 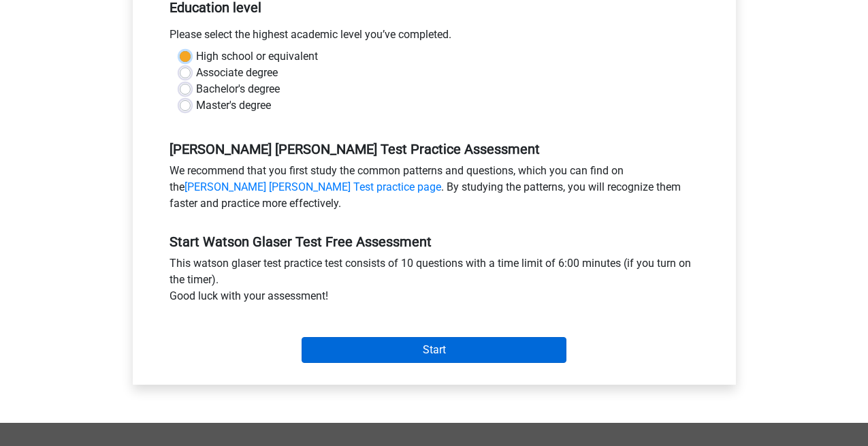 What do you see at coordinates (434, 190) in the screenshot?
I see `div: We recommend that you first study the common patterns and questions, which you can find on the . ...` at bounding box center [434, 190].